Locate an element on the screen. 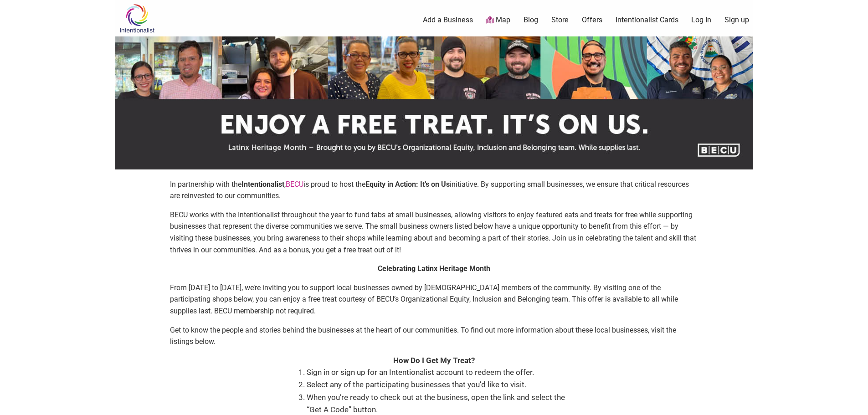 This screenshot has width=868, height=415. p: In partnership with the , is proud to host the initiative. By supporting small businesses, we ens... is located at coordinates (434, 190).